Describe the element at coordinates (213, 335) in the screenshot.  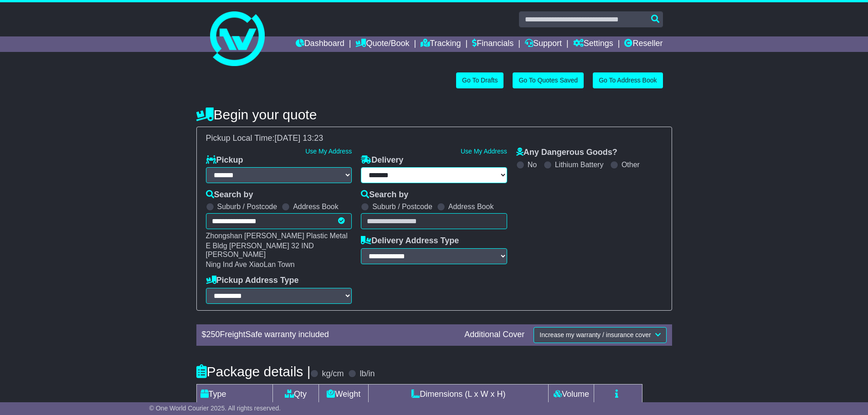
I see `span: 250` at that location.